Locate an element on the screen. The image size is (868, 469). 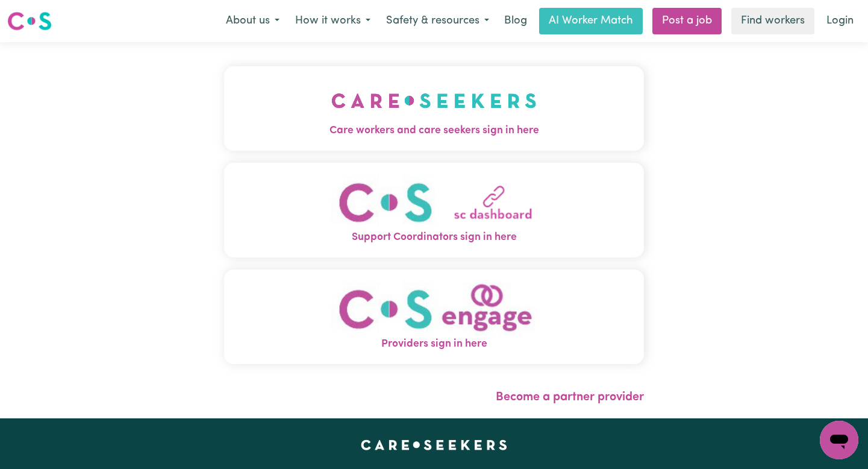
button: How it works is located at coordinates (332, 21).